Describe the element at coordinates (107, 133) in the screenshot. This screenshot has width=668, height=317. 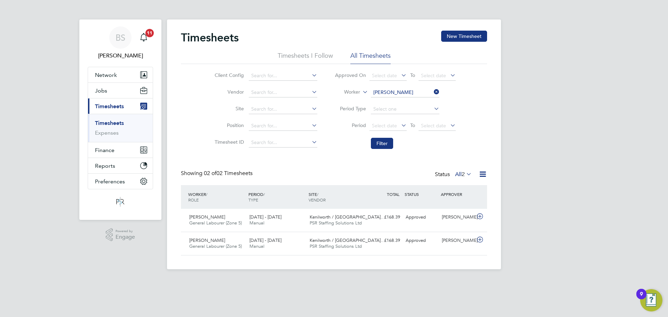
I see `a: Expenses` at that location.